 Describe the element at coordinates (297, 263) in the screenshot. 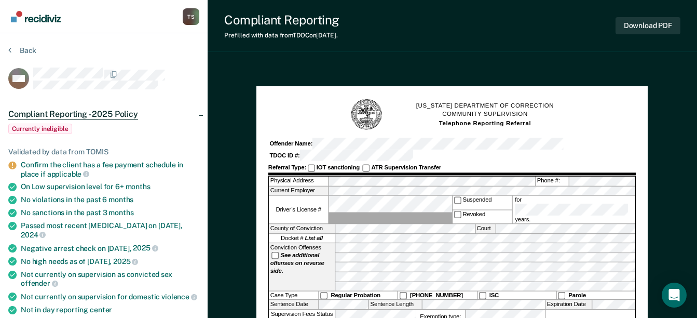

I see `strong: See additional offenses on reverse side.` at that location.